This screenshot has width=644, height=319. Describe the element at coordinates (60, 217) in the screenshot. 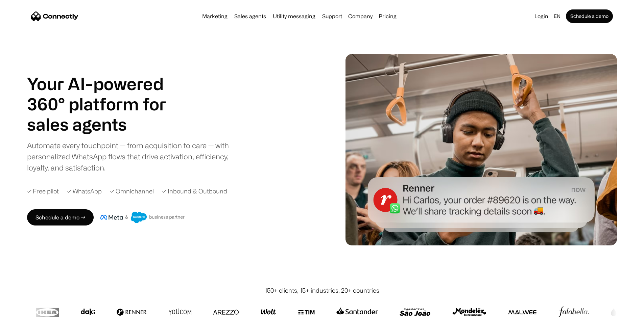

I see `a: Schedule a demo →` at that location.